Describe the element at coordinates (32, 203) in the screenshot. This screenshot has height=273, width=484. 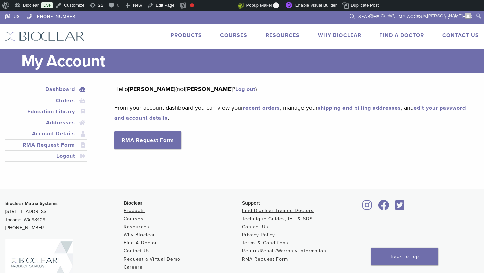
I see `strong: Bioclear Matrix Systems` at that location.